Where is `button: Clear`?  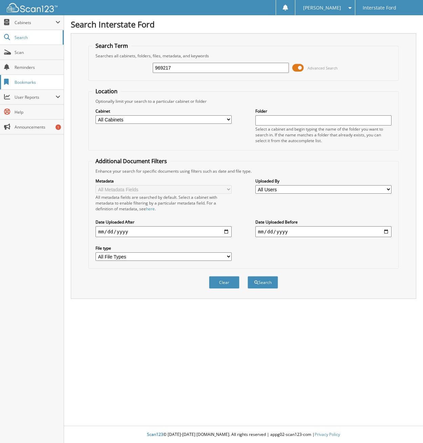 button: Clear is located at coordinates (224, 282).